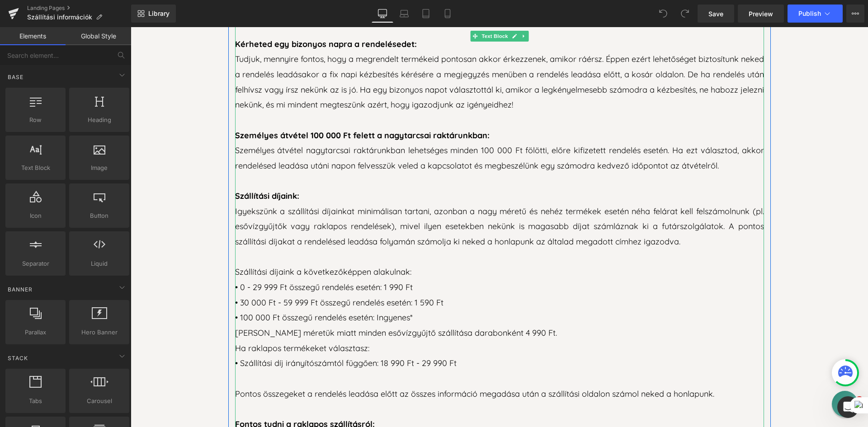  Describe the element at coordinates (60, 18) in the screenshot. I see `span: Szállítási információk` at that location.